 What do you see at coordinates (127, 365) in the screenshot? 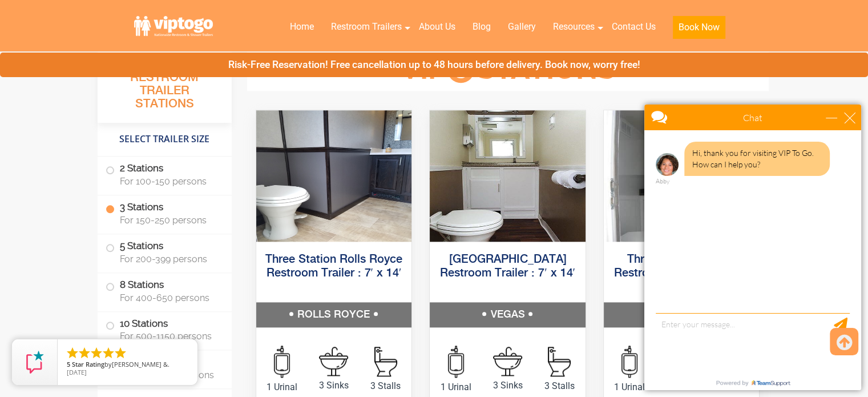
I see `span: by` at bounding box center [127, 365].